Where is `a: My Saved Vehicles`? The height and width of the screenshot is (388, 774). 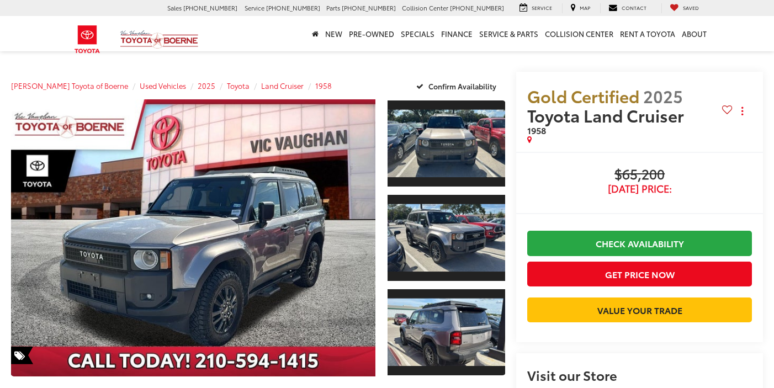 a: My Saved Vehicles is located at coordinates (684, 8).